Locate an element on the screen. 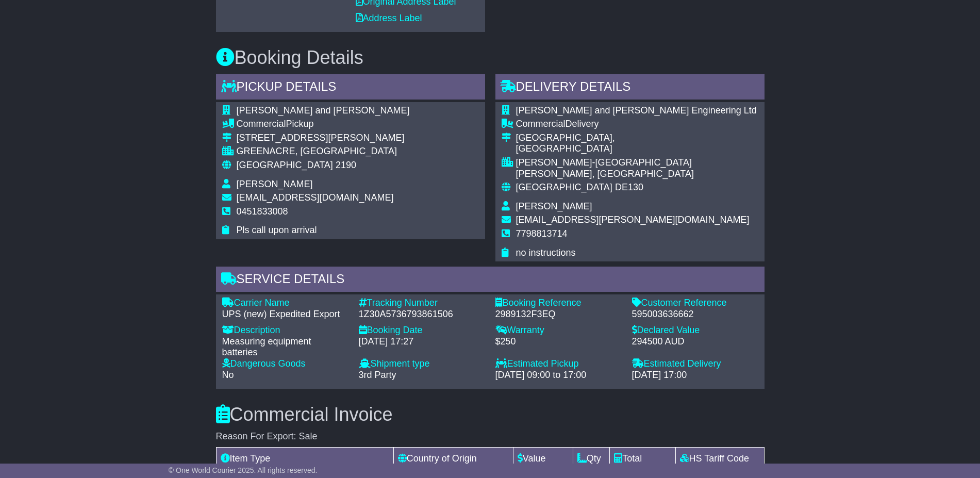 This screenshot has height=478, width=980. div: $250 is located at coordinates (558, 342).